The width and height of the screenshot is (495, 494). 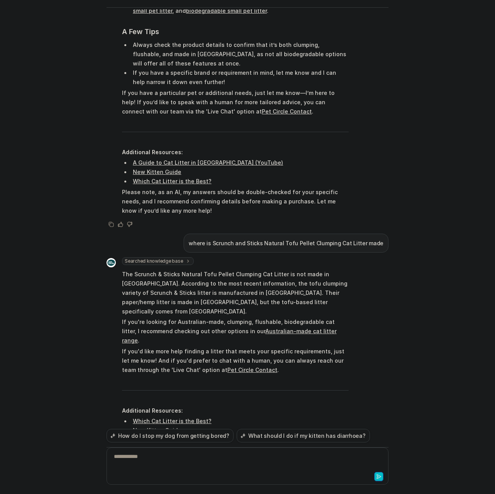 What do you see at coordinates (235, 361) in the screenshot?
I see `p: If you'd like more help finding a litter that meets your specific requirements, just let me know!...` at bounding box center [235, 361].